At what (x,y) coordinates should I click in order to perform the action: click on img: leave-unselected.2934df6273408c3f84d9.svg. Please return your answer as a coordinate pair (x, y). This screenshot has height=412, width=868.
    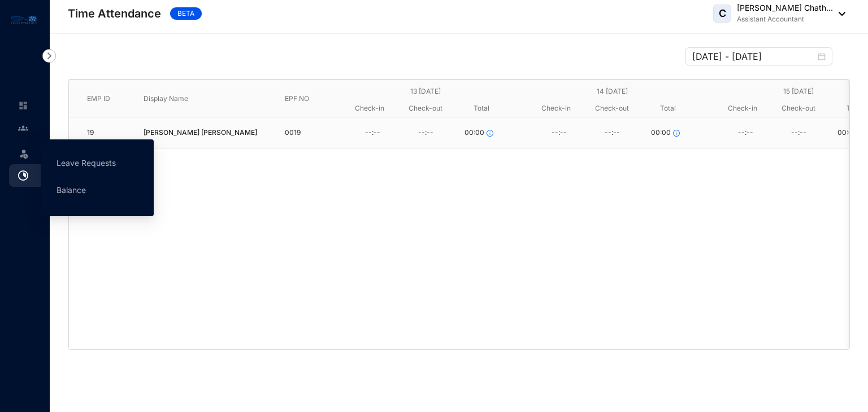
    Looking at the image, I should click on (24, 154).